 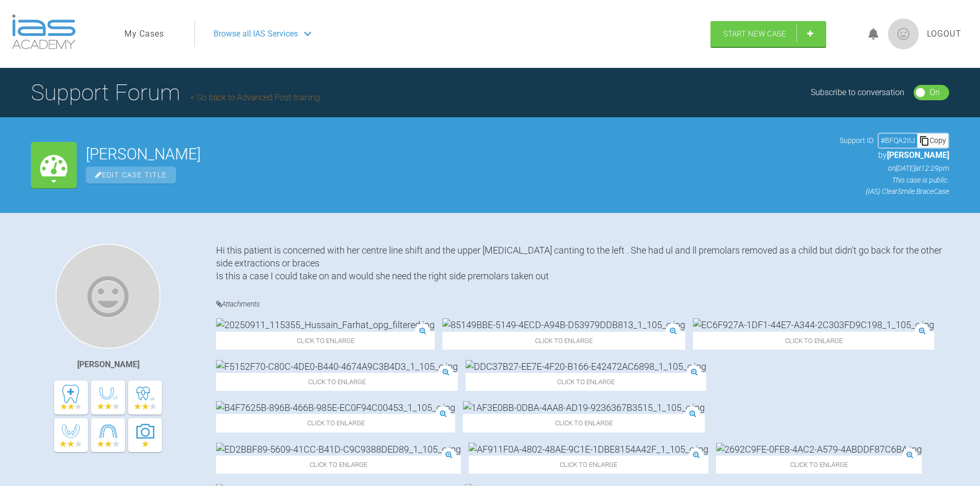 What do you see at coordinates (898, 140) in the screenshot?
I see `div: # BFQA2IIJ` at bounding box center [898, 140].